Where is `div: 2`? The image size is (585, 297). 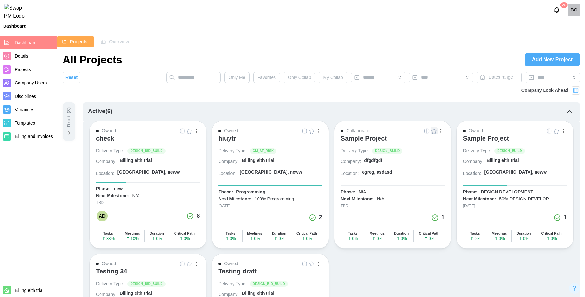
div: 2 is located at coordinates (320, 218).